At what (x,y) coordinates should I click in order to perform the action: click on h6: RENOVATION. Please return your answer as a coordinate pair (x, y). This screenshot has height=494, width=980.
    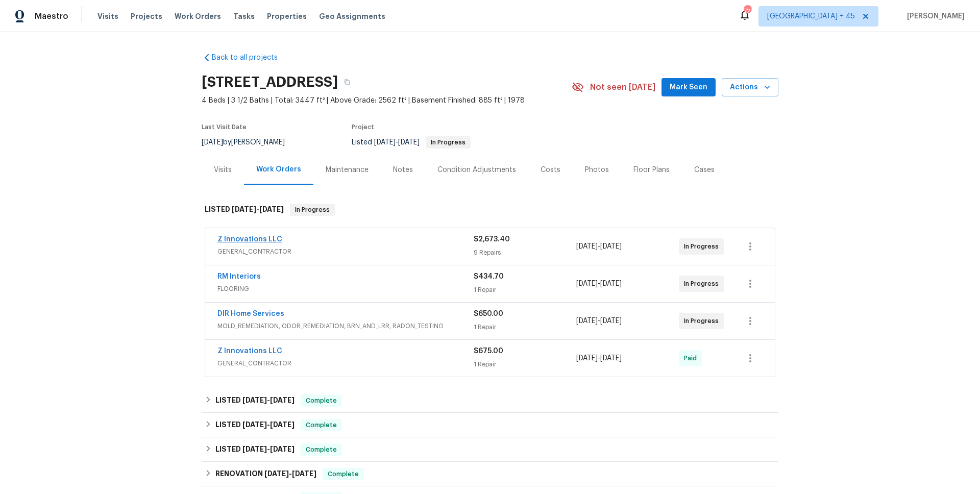
    Looking at the image, I should click on (266, 474).